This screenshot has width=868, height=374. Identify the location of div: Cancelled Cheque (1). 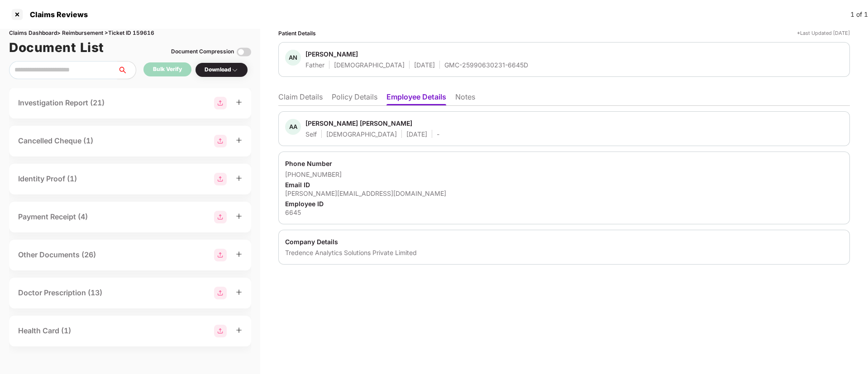
(55, 141).